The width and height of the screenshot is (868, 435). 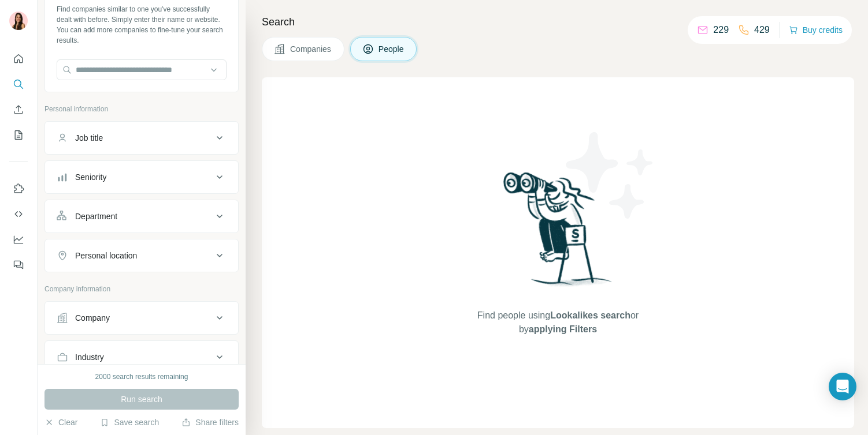 What do you see at coordinates (761, 30) in the screenshot?
I see `p: 429` at bounding box center [761, 30].